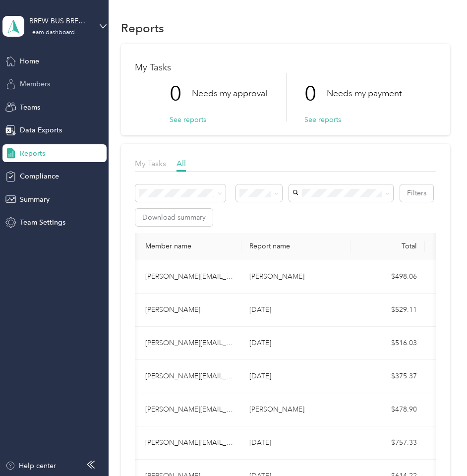  Describe the element at coordinates (230, 93) in the screenshot. I see `p: Needs my approval` at that location.